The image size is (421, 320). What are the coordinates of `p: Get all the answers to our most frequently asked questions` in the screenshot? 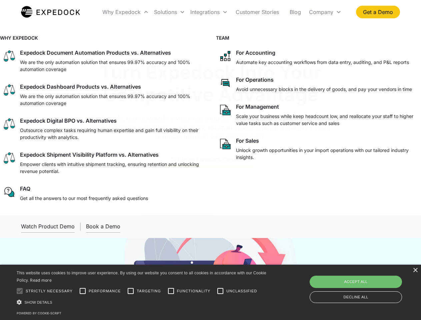 It's located at (84, 198).